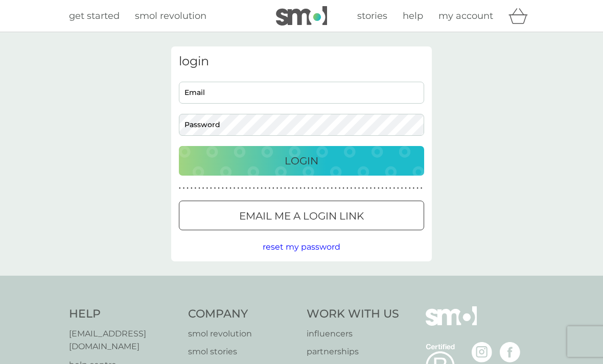 This screenshot has width=603, height=364. I want to click on p: influencers, so click(353, 334).